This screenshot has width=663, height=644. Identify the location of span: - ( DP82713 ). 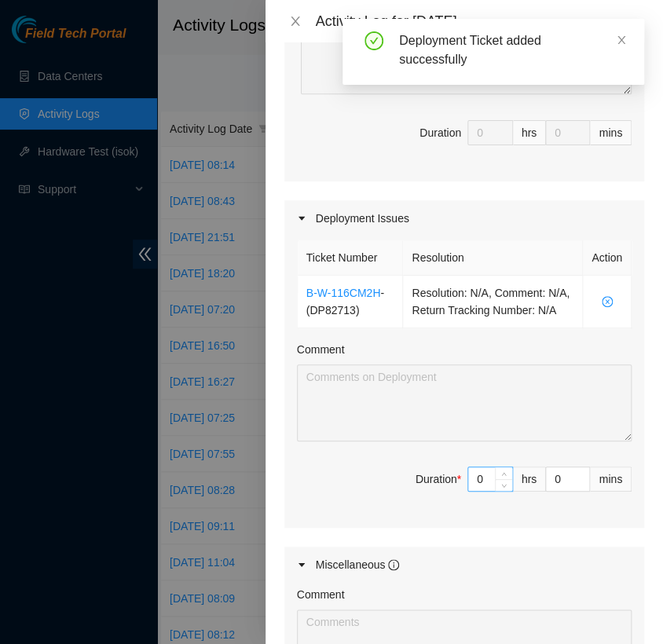
(345, 302).